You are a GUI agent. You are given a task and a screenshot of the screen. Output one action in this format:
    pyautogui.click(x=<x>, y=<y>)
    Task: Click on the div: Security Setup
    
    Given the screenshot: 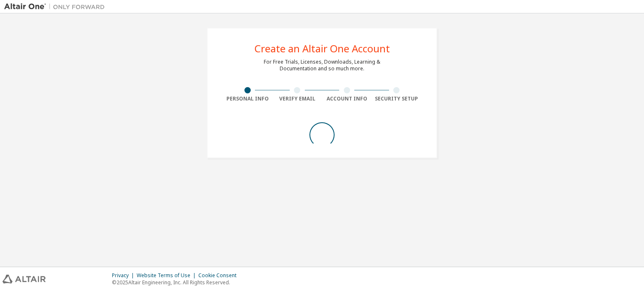 What is the action you would take?
    pyautogui.click(x=397, y=99)
    